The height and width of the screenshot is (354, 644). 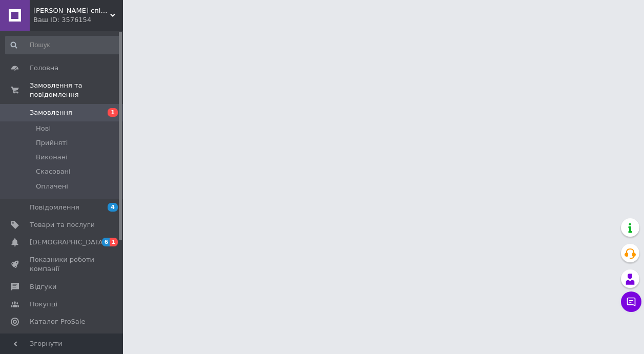 I want to click on span: Покупці, so click(x=44, y=304).